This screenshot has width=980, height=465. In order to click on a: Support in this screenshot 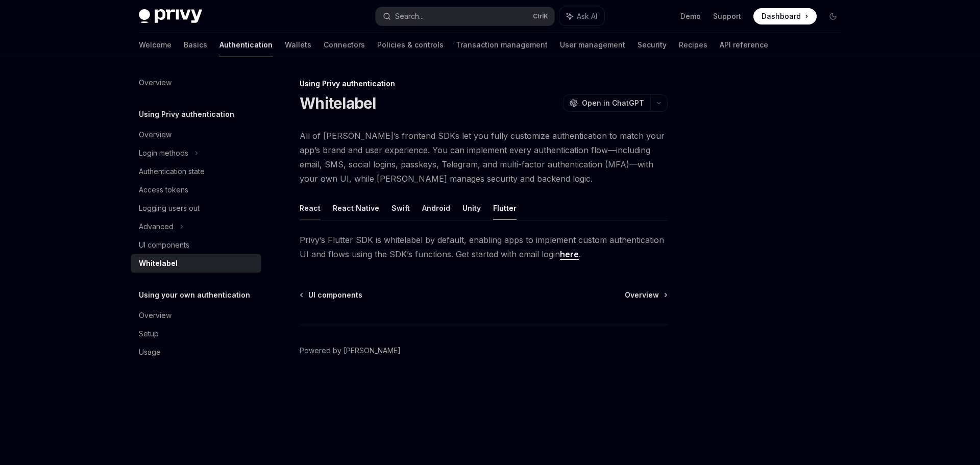, I will do `click(727, 17)`.